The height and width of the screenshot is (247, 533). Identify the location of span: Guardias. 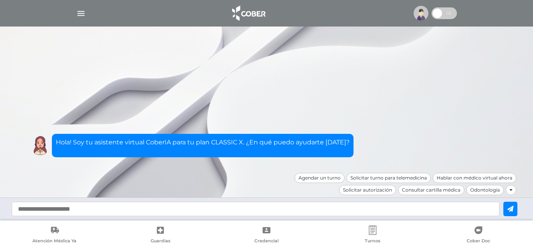
(160, 241).